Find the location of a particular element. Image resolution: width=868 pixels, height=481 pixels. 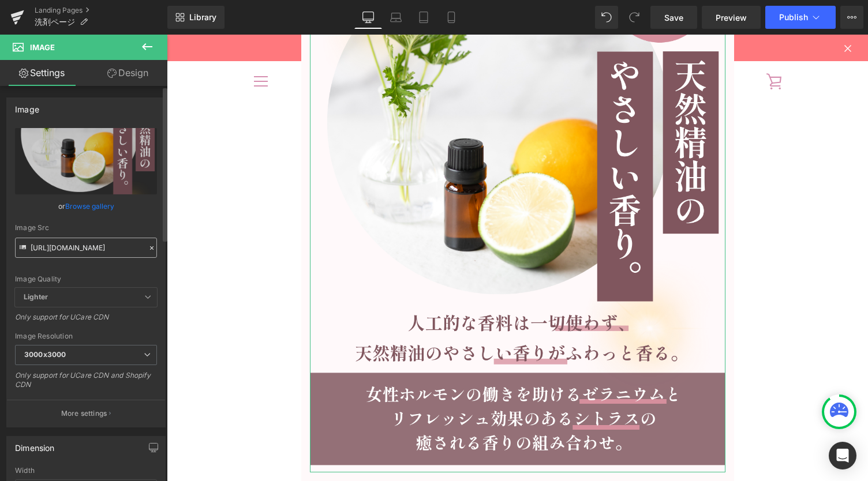

input: Link is located at coordinates (86, 247).